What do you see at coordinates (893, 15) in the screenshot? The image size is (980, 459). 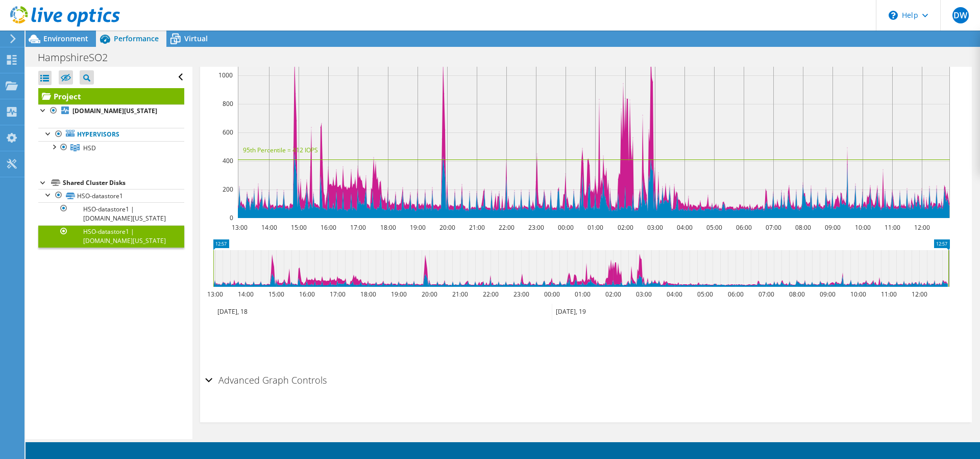 I see `svg: \n` at bounding box center [893, 15].